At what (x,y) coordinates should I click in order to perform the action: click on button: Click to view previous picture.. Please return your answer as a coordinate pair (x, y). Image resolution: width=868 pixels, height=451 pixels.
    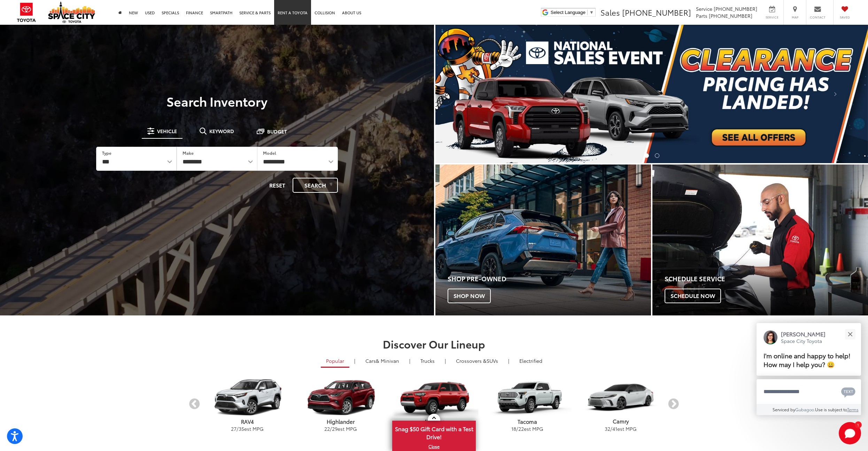
    Looking at the image, I should click on (468, 94).